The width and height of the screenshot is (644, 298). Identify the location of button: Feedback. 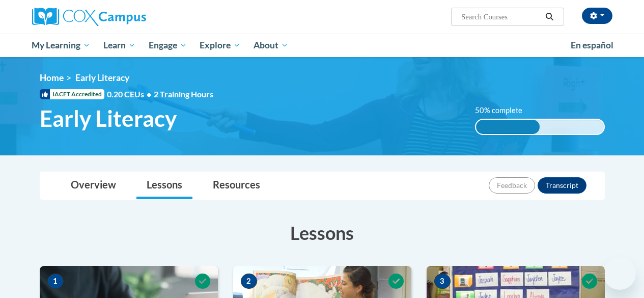
(511, 185).